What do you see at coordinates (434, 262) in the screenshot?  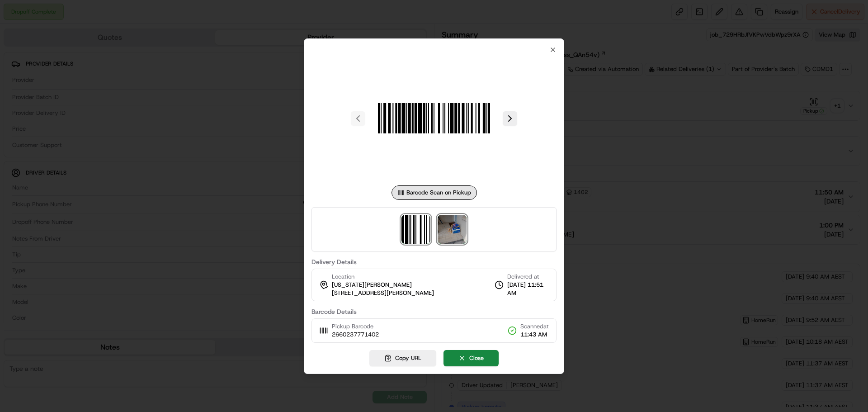 I see `label: Delivery Details` at bounding box center [434, 262].